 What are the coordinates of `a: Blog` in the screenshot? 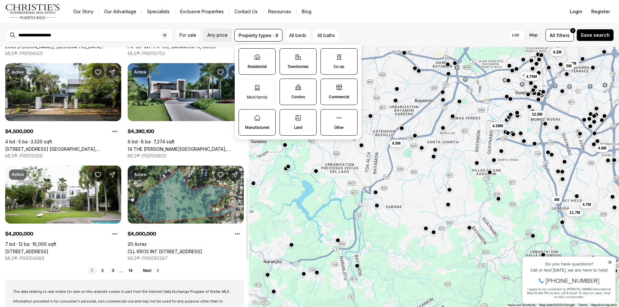 It's located at (307, 12).